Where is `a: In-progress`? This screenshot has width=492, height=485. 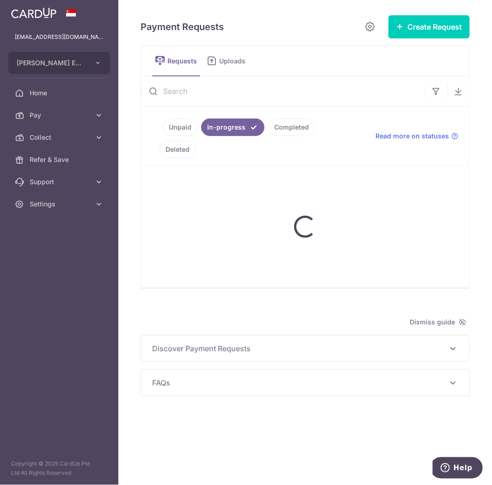
a: In-progress is located at coordinates (233, 127).